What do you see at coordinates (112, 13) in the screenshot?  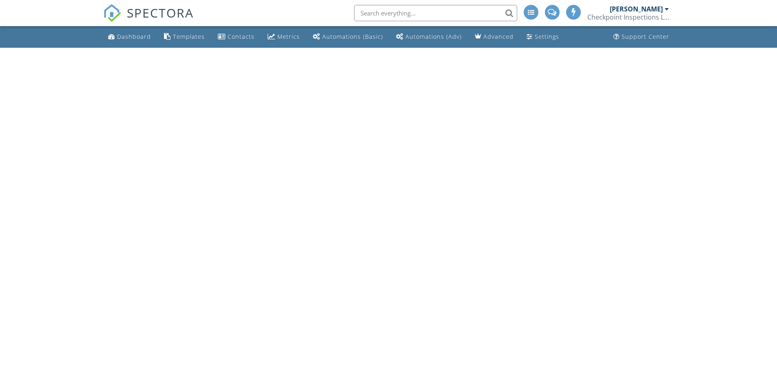 I see `img: The Best Home Inspection Software - Spectora` at bounding box center [112, 13].